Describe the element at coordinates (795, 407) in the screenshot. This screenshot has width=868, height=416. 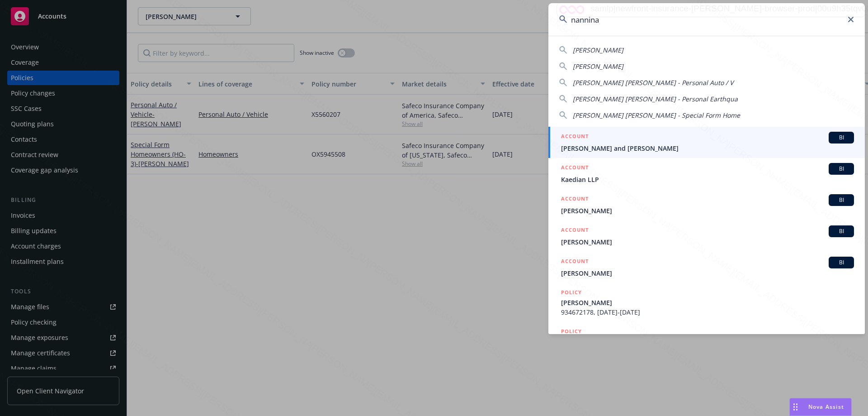
I see `div: Drag to move` at that location.